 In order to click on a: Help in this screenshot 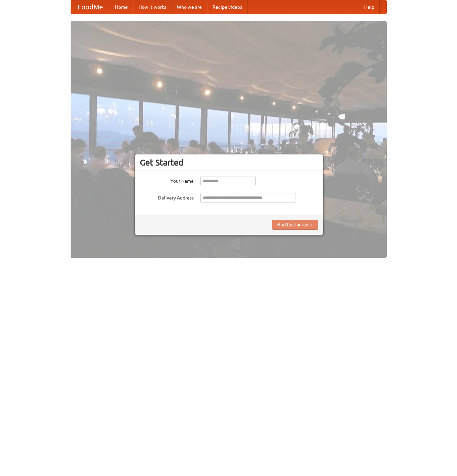, I will do `click(369, 7)`.